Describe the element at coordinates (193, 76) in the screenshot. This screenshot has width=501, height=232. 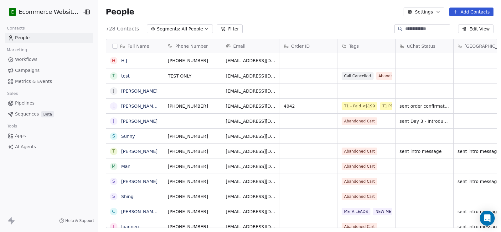
I see `span: TEST ONLY` at that location.